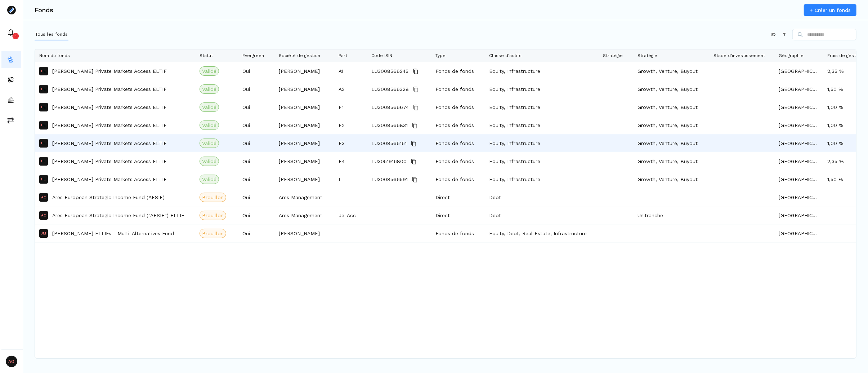  I want to click on span: LU3008566831, so click(389, 125).